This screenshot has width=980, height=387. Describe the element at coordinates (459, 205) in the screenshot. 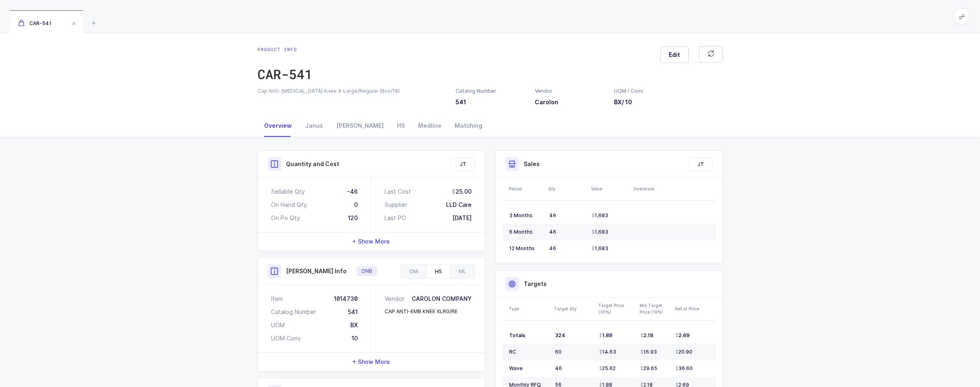

I see `div: LLD Care` at that location.